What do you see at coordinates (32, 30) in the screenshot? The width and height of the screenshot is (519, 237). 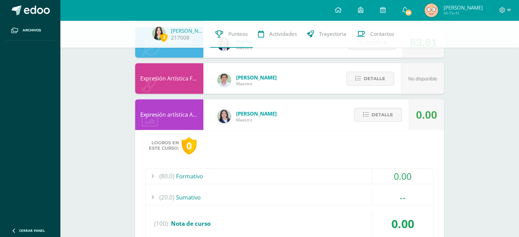 I see `span: Archivos` at bounding box center [32, 30].